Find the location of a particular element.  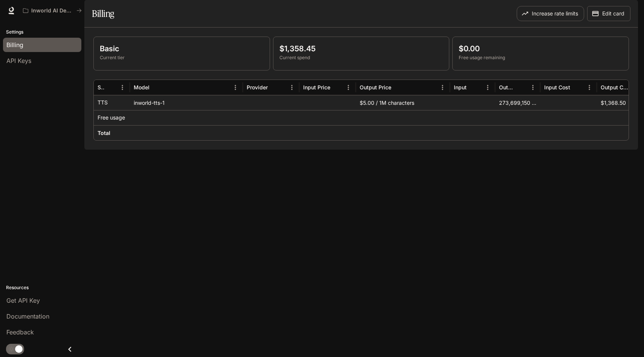

p: Inworld AI Demos is located at coordinates (52, 11).